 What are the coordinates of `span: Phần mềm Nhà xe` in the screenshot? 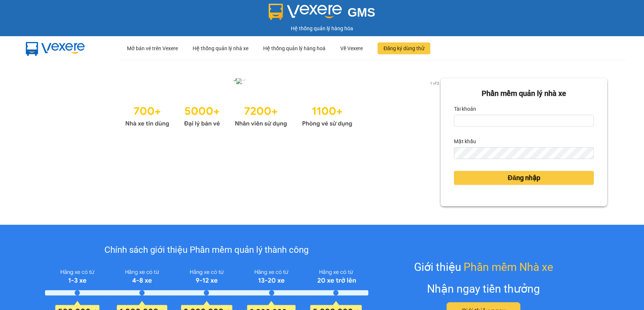 It's located at (508, 267).